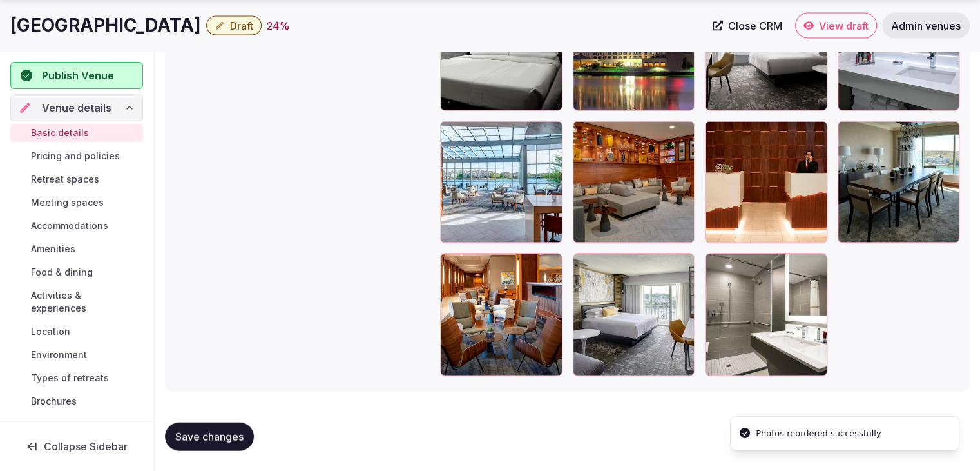 Image resolution: width=980 pixels, height=471 pixels. Describe the element at coordinates (53, 402) in the screenshot. I see `span: Brochures` at that location.